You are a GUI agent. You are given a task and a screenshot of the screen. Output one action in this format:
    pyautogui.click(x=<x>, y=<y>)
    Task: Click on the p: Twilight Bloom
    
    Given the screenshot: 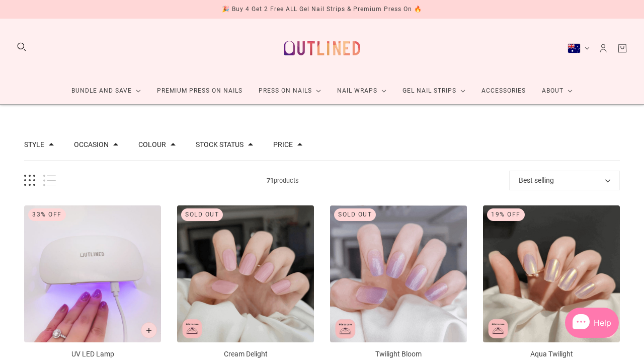 What is the action you would take?
    pyautogui.click(x=398, y=353)
    